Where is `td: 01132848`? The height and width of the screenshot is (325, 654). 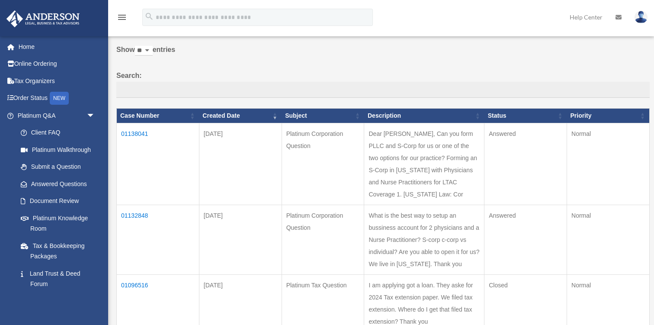 td: 01132848 is located at coordinates (158, 240).